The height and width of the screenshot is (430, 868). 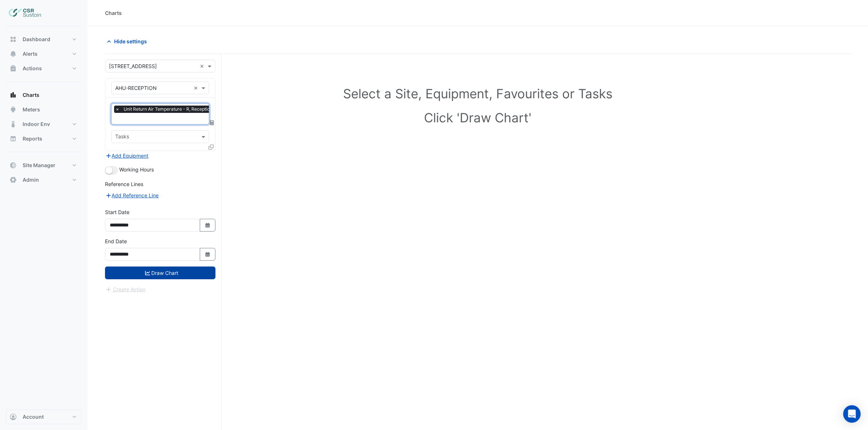 I want to click on app-icon: Dashboard, so click(x=13, y=39).